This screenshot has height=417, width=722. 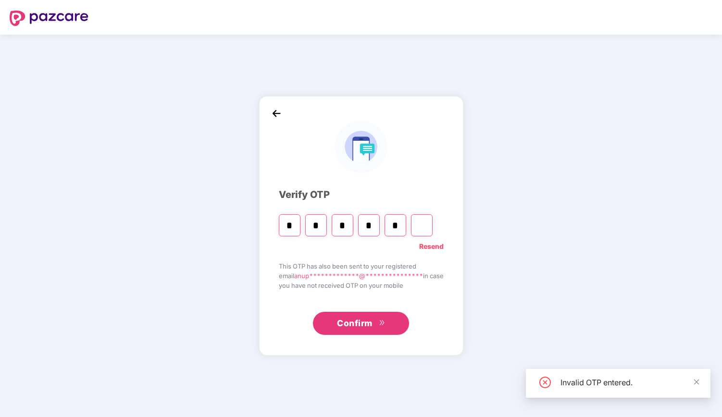 What do you see at coordinates (355, 323) in the screenshot?
I see `span: Confirm` at bounding box center [355, 323].